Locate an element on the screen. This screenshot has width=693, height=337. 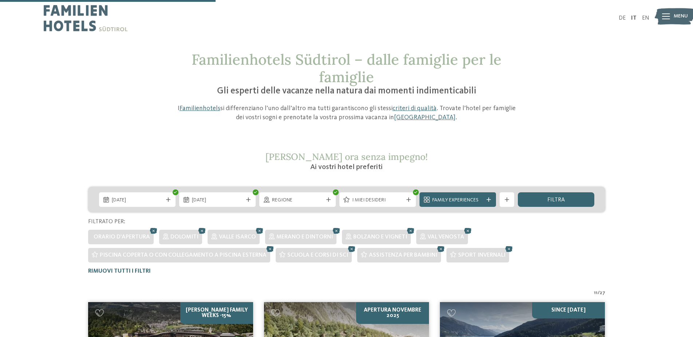
span: Val Venosta is located at coordinates (446, 237).